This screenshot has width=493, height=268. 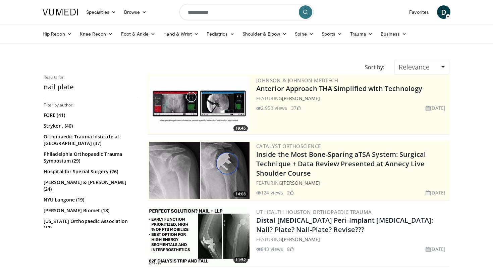 I want to click on a: Inside the Most Bone-Sparing aTSA System: Surgical Technique + Data Review Presented at Annecy Li..., so click(x=341, y=163).